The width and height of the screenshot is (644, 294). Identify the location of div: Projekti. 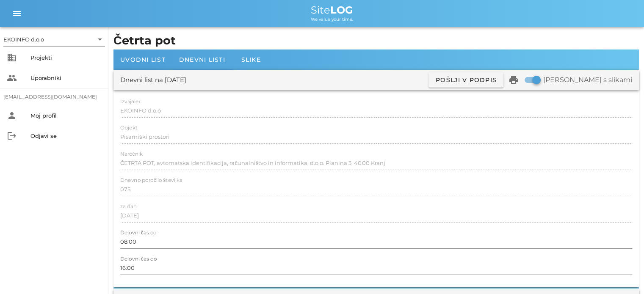
(66, 58).